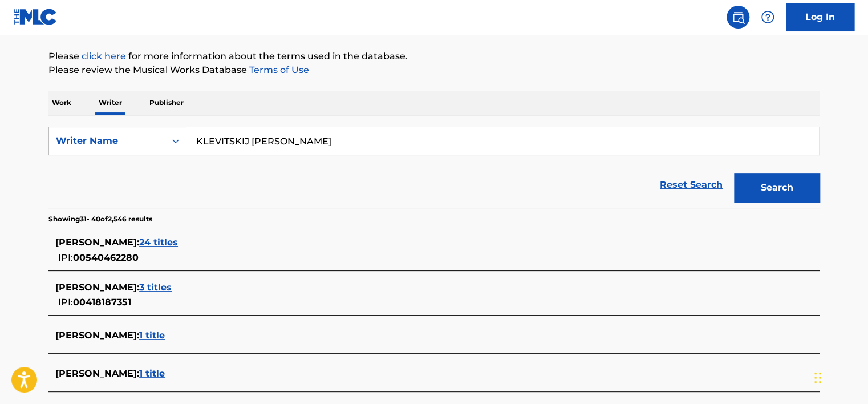 The image size is (868, 404). Describe the element at coordinates (167, 102) in the screenshot. I see `p: Publisher` at that location.